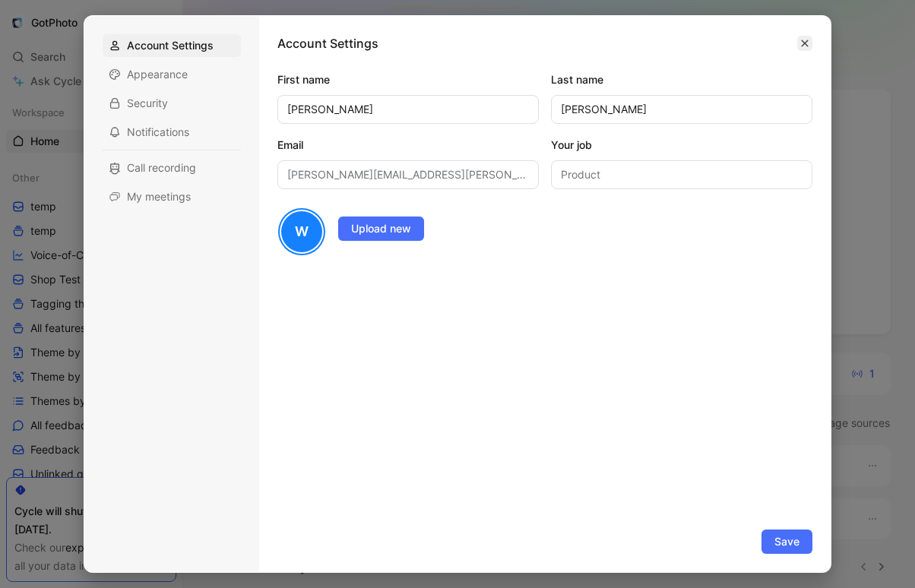 This screenshot has width=915, height=588. Describe the element at coordinates (682, 145) in the screenshot. I see `label: Your job` at that location.